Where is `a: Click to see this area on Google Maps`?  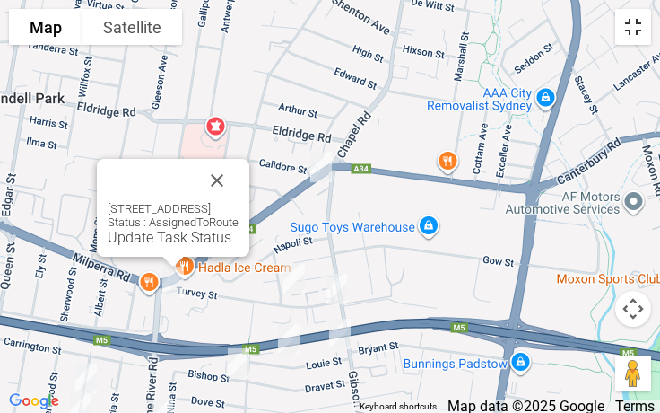
a: Click to see this area on Google Maps is located at coordinates (34, 401).